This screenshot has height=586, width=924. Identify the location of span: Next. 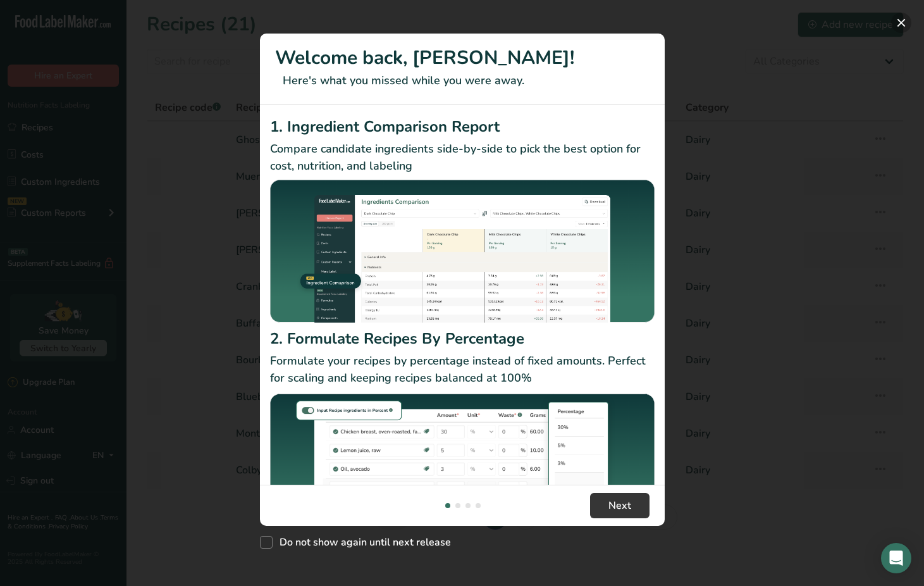
(620, 506).